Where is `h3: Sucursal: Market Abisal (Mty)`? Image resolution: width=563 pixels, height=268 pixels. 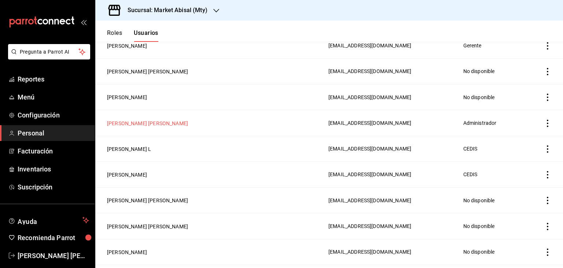 h3: Sucursal: Market Abisal (Mty) is located at coordinates (165, 10).